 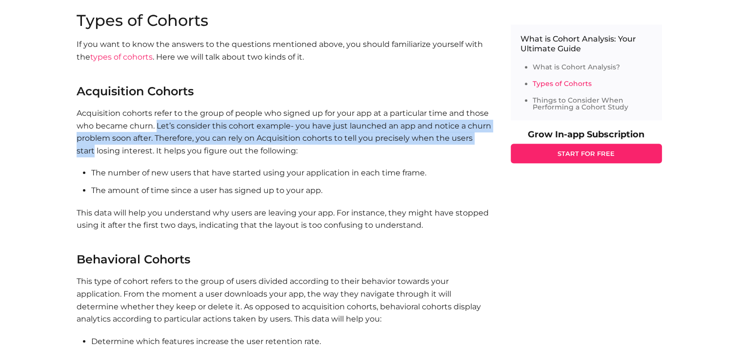 What do you see at coordinates (291, 173) in the screenshot?
I see `li: The number of new users that have started using your application in each time frame.` at bounding box center [291, 173].